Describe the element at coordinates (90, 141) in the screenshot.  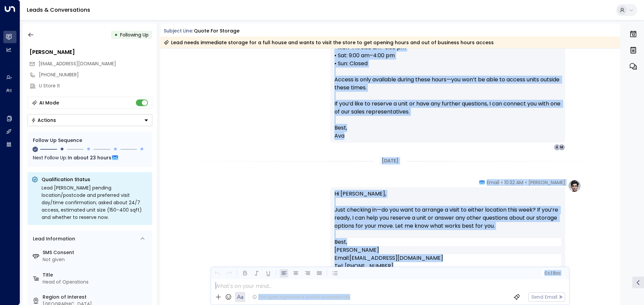
I see `div: Follow Up Sequence` at that location.